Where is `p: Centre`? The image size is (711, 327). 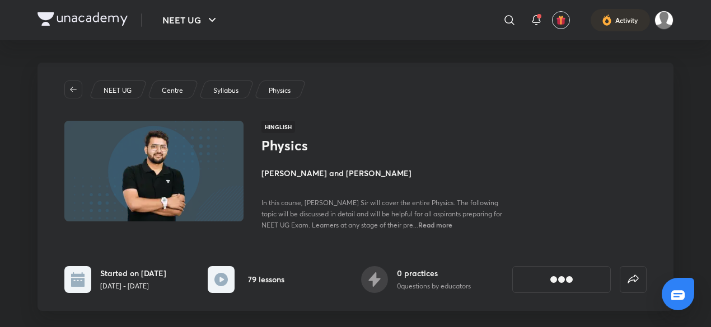 p: Centre is located at coordinates (172, 91).